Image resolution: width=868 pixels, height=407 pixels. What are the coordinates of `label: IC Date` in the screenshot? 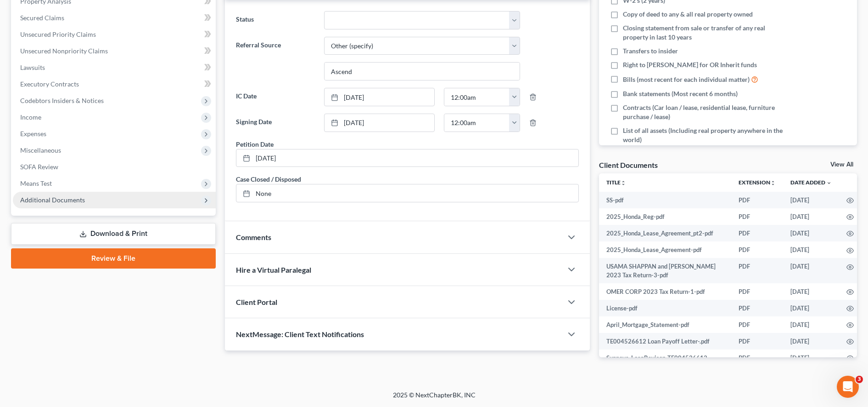 It's located at (276, 97).